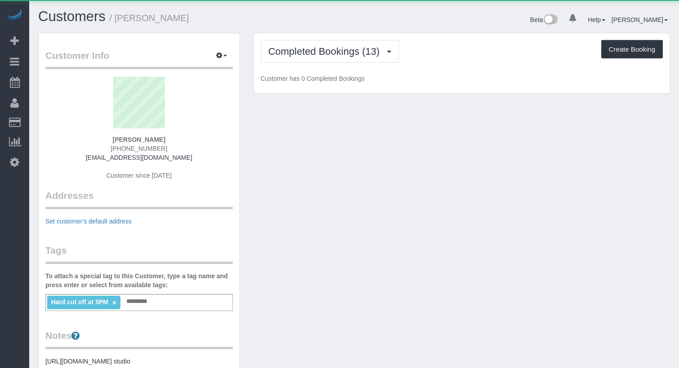 The image size is (679, 368). Describe the element at coordinates (596, 20) in the screenshot. I see `a: Help` at that location.